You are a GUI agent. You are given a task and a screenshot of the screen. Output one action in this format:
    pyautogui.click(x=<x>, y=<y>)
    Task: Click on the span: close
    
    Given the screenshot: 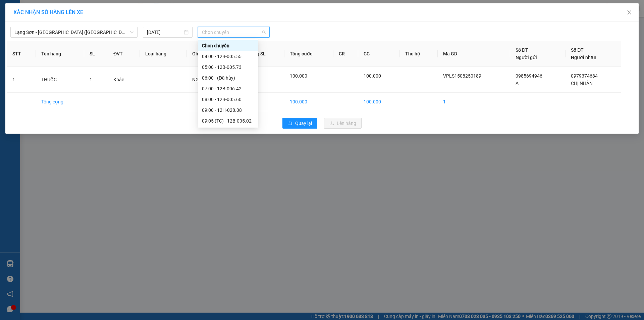 What is the action you would take?
    pyautogui.click(x=629, y=12)
    